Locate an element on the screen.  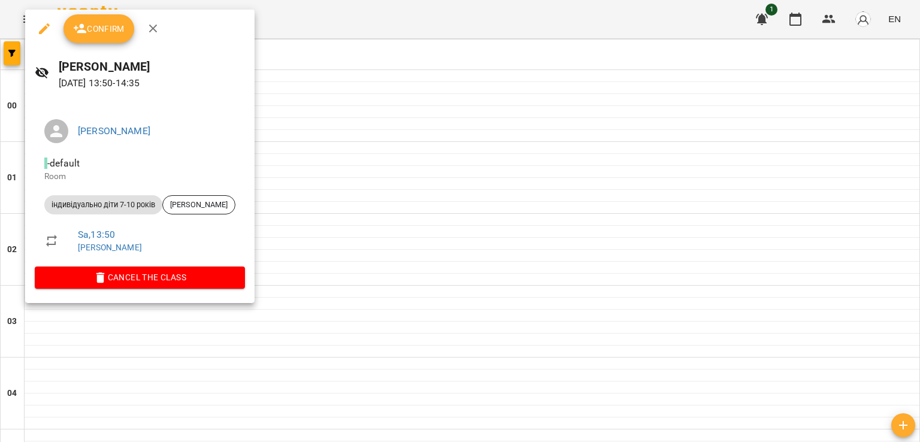
button: Confirm is located at coordinates (99, 29).